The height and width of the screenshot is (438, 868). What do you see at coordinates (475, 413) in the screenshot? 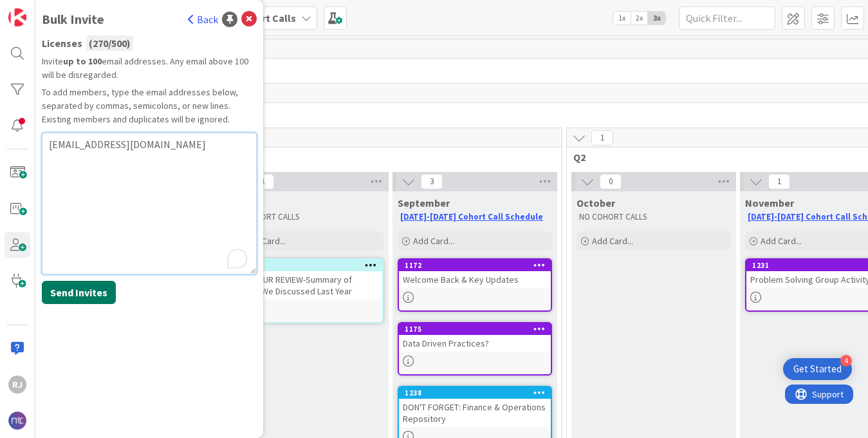
I see `div: DON'T FORGET: Finance & Operations Repository` at bounding box center [475, 413].